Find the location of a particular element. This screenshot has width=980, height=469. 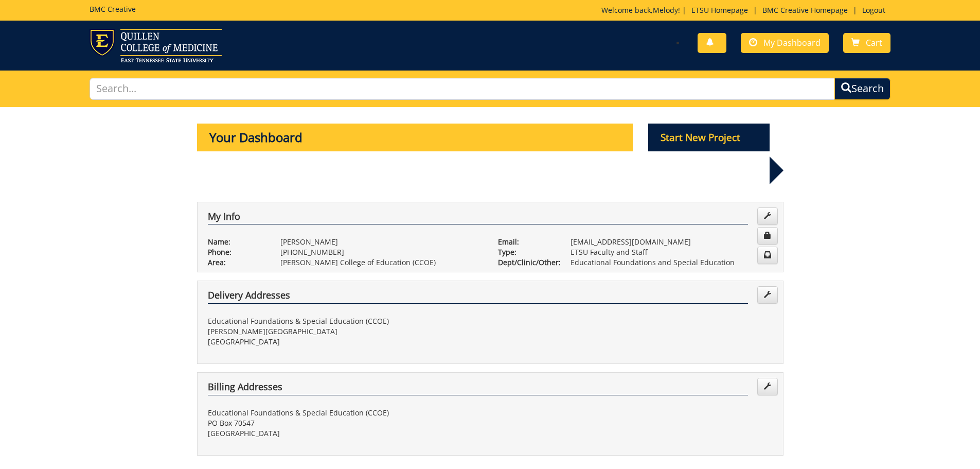

p: Welcome back, ! | | | is located at coordinates (746, 10).